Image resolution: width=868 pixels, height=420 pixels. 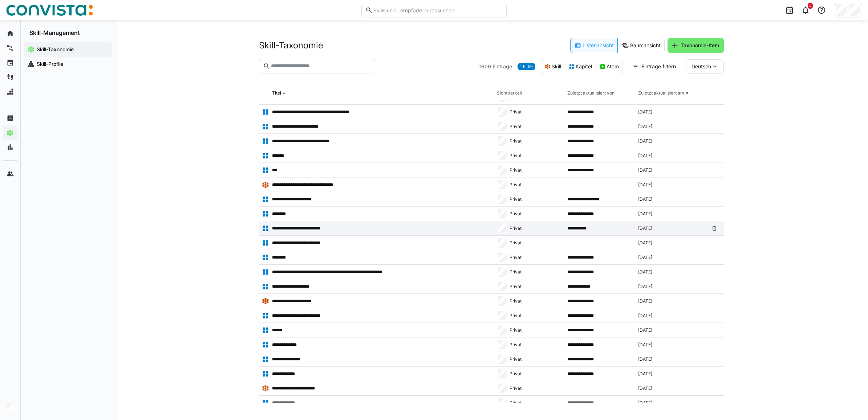 What do you see at coordinates (485, 67) in the screenshot?
I see `span: 1609` at bounding box center [485, 67].